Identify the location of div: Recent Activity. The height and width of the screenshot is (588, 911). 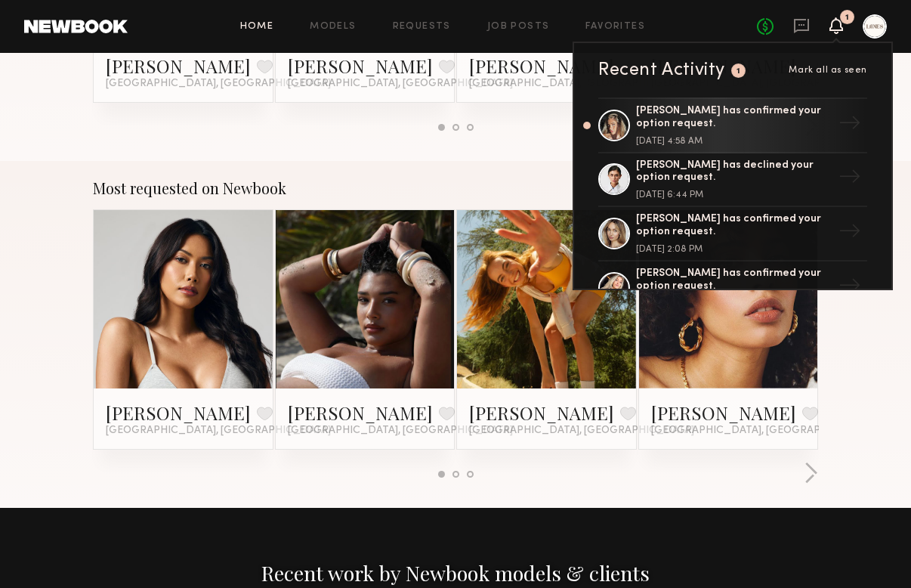
(662, 70).